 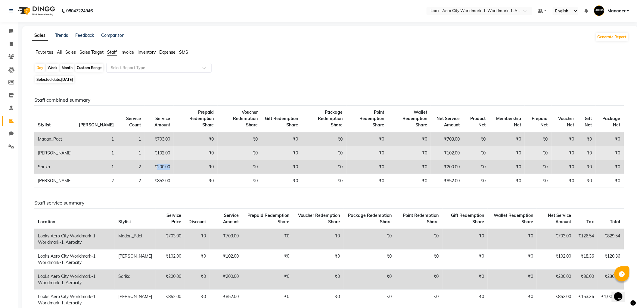 What do you see at coordinates (567, 121) in the screenshot?
I see `span: Voucher Net` at bounding box center [567, 121].